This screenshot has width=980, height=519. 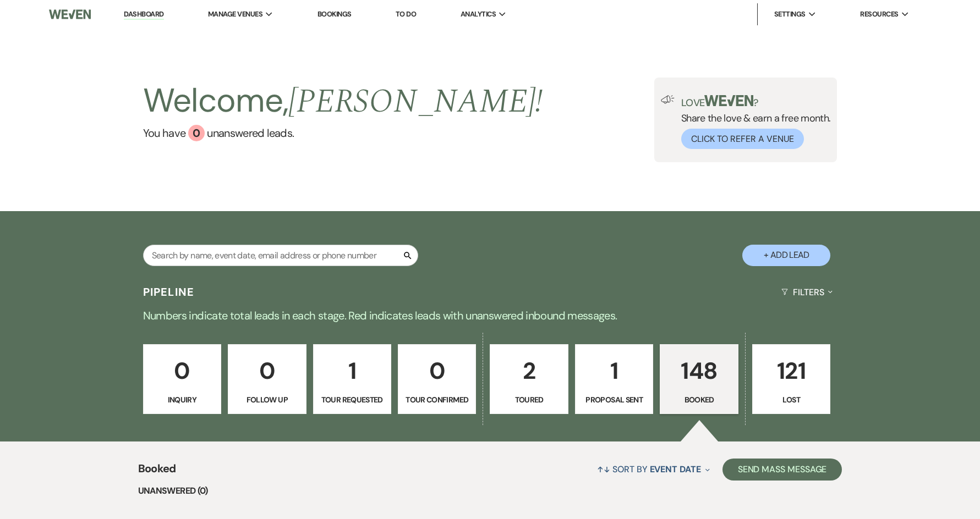 I want to click on li: Unanswered (0), so click(x=490, y=491).